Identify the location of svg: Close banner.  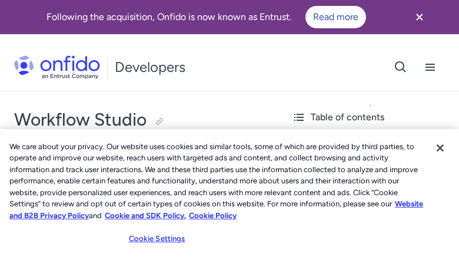
(420, 17).